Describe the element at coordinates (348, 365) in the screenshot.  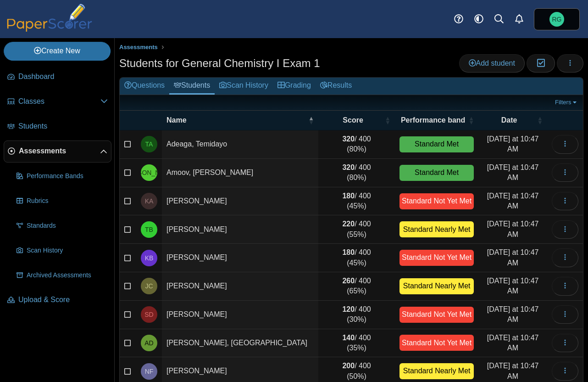
I see `b: 200` at that location.